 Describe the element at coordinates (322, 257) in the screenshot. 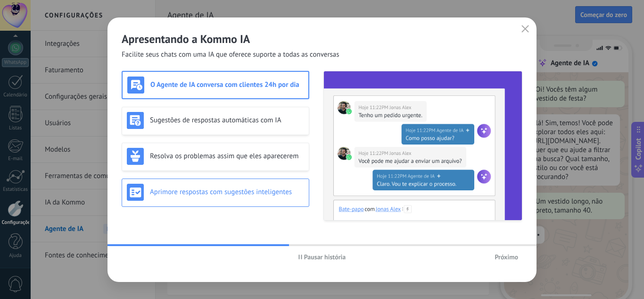

I see `button: Pausar história` at that location.